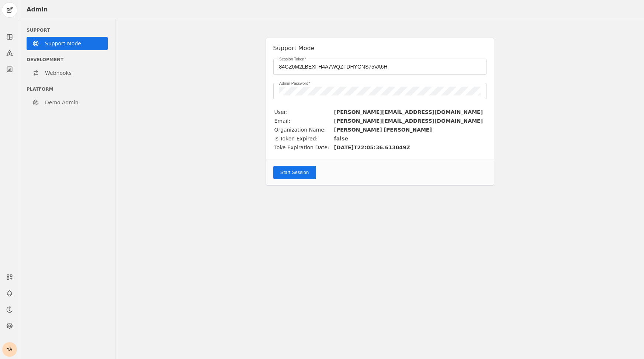 The width and height of the screenshot is (644, 359). I want to click on div: Admin, so click(37, 9).